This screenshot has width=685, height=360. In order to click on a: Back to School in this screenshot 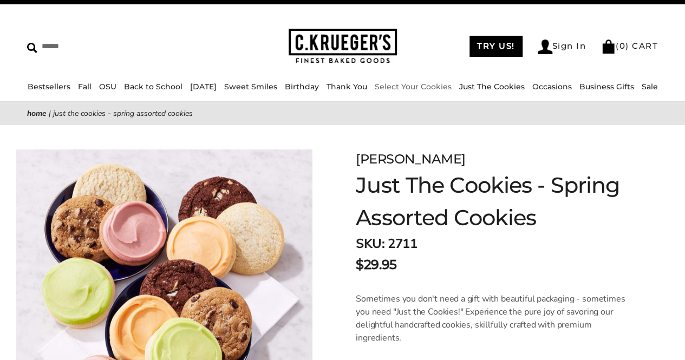, I will do `click(153, 87)`.